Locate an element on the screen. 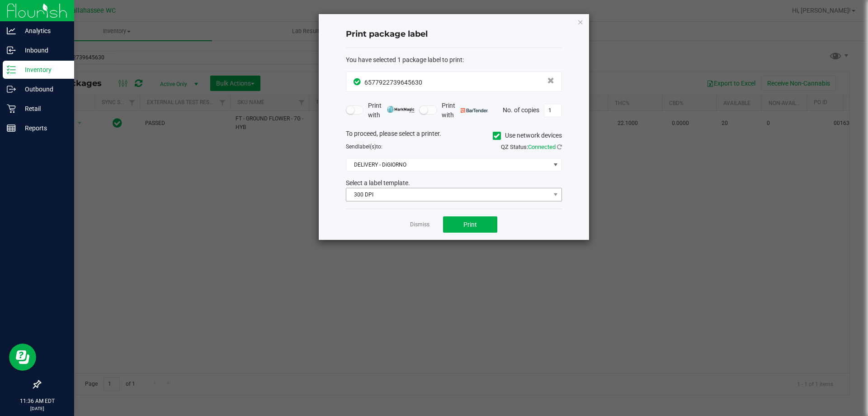 The width and height of the screenshot is (868, 416). div: Select a label template. is located at coordinates (454, 183).